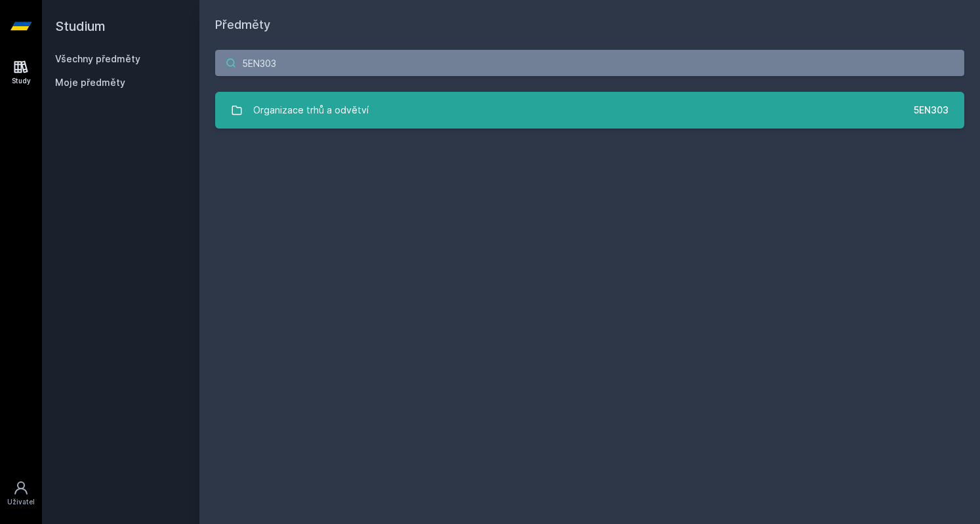  Describe the element at coordinates (311, 111) in the screenshot. I see `div: Organizace trhů a odvětví` at that location.